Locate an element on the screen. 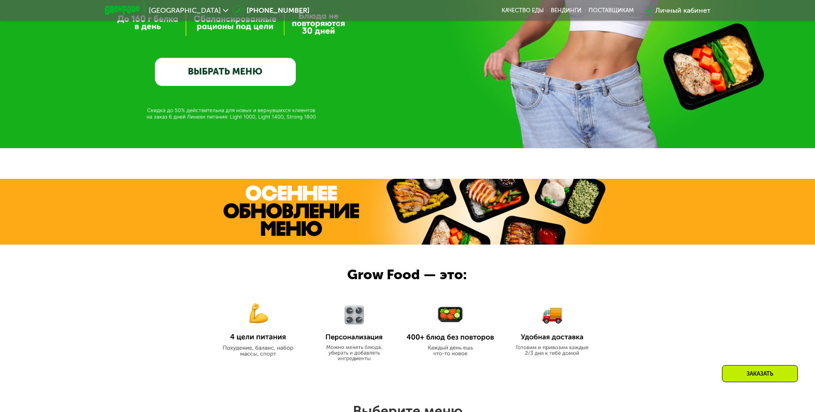 This screenshot has height=412, width=815. div: поставщикам is located at coordinates (611, 11).